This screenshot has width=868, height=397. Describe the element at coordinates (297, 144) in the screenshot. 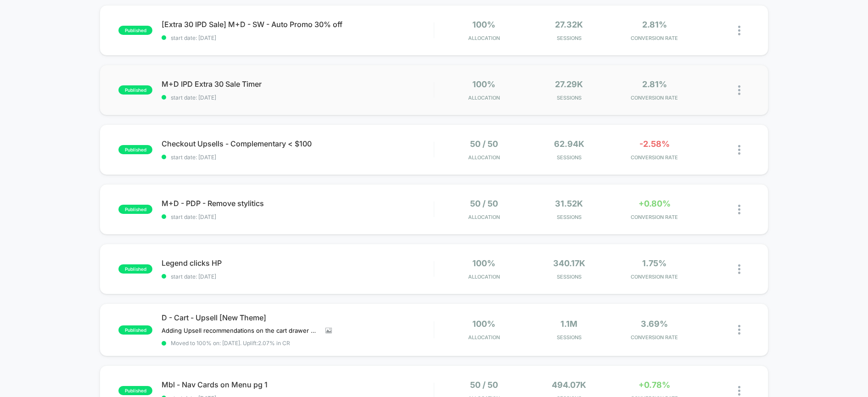

I see `span: Checkout Upsells - Complementary < $100` at that location.